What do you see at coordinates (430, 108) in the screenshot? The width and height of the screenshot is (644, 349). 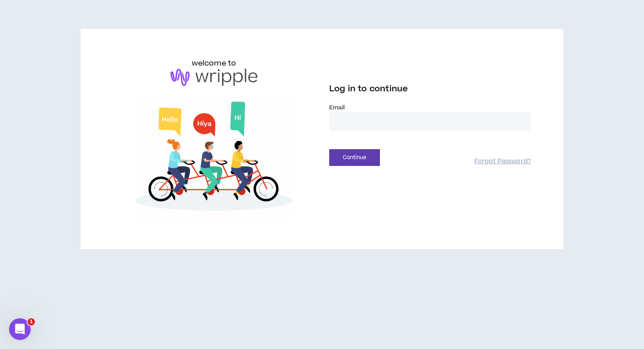 I see `label: Email` at bounding box center [430, 108].